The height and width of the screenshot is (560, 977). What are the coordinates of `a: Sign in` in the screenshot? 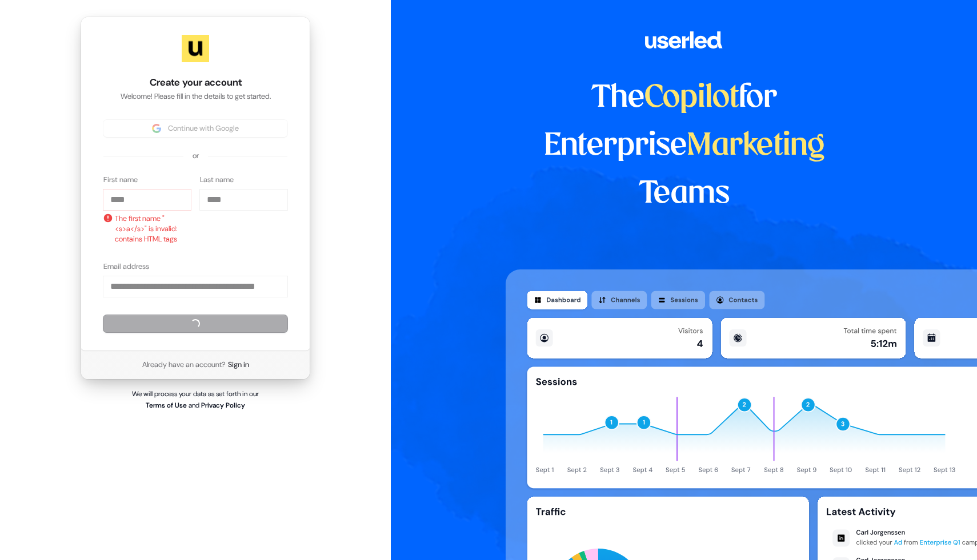 It's located at (238, 365).